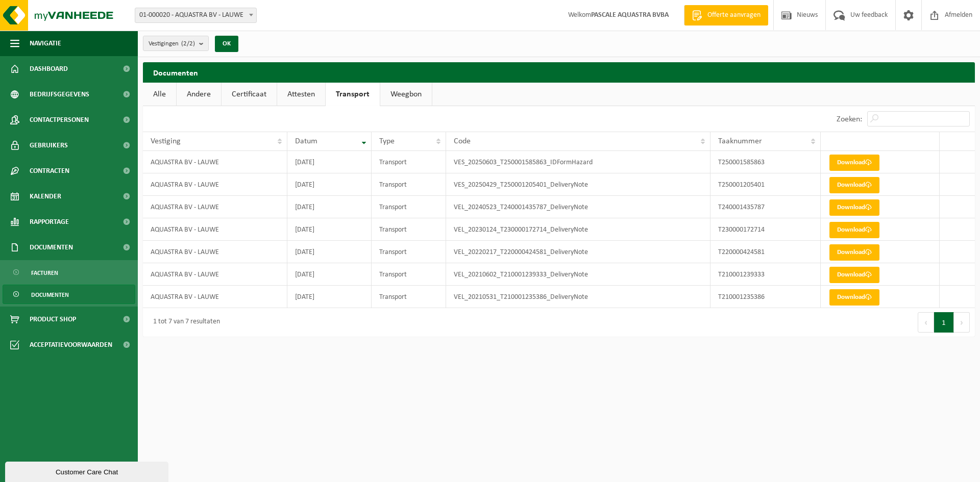 This screenshot has width=980, height=482. What do you see at coordinates (69, 294) in the screenshot?
I see `a: Documenten` at bounding box center [69, 294].